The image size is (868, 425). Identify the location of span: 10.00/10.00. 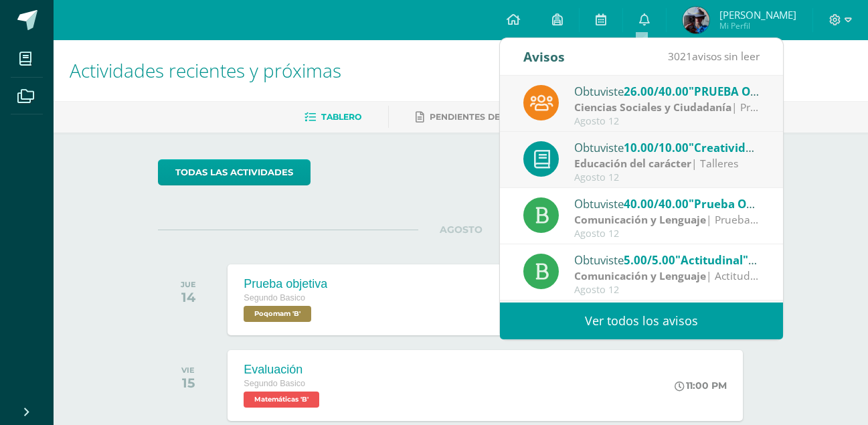
(656, 147).